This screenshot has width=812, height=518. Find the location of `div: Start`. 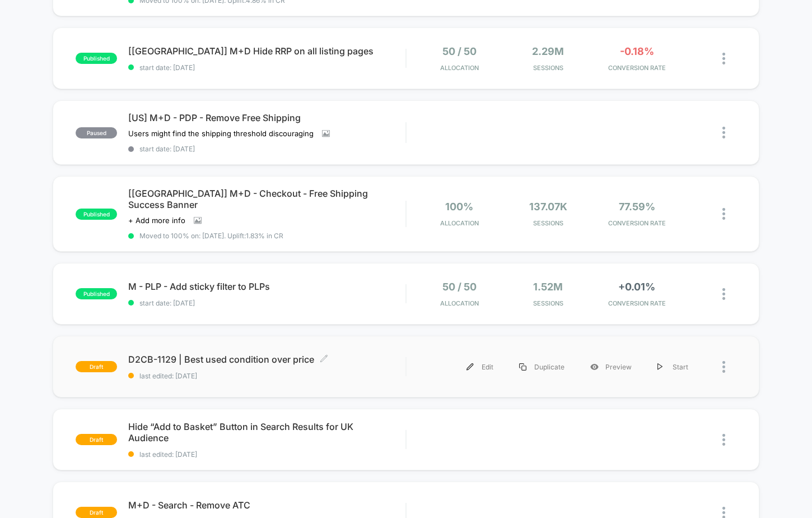

div: Start is located at coordinates (673, 366).